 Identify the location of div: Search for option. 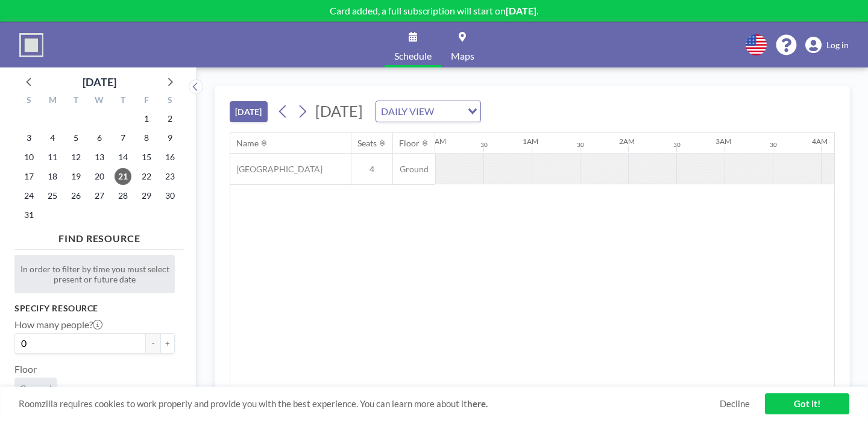
(428, 112).